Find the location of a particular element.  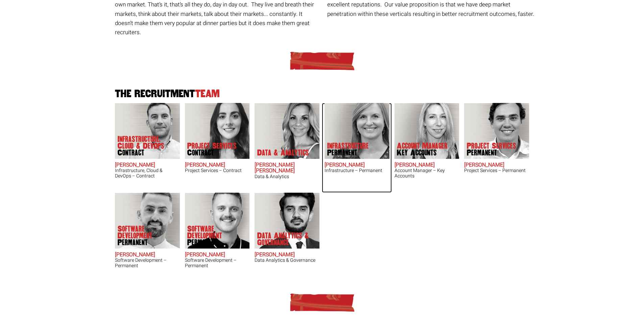

h3: Project Services – Contract is located at coordinates (217, 170).